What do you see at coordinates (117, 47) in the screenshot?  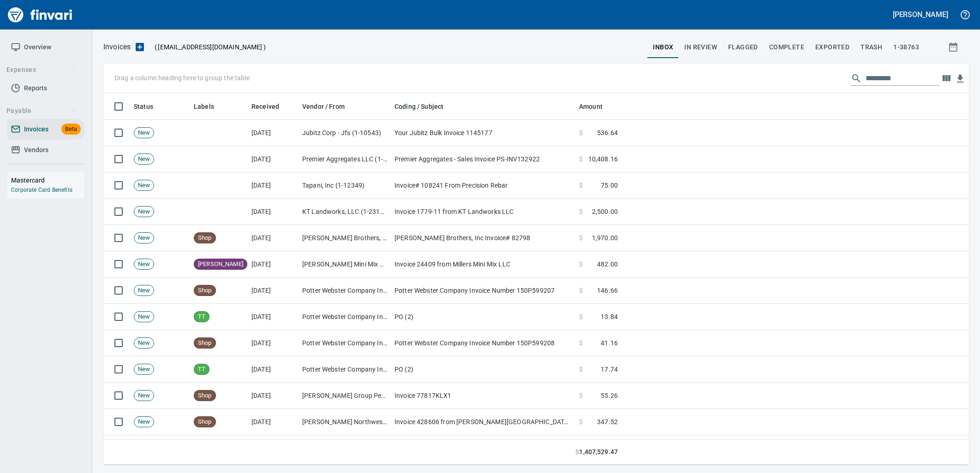 I see `p: Invoices` at bounding box center [117, 47].